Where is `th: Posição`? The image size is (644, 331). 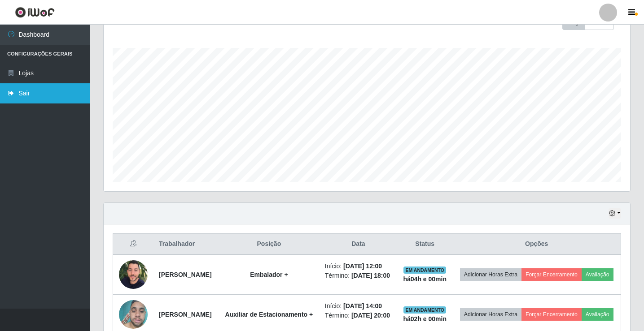 th: Posição is located at coordinates (269, 245).